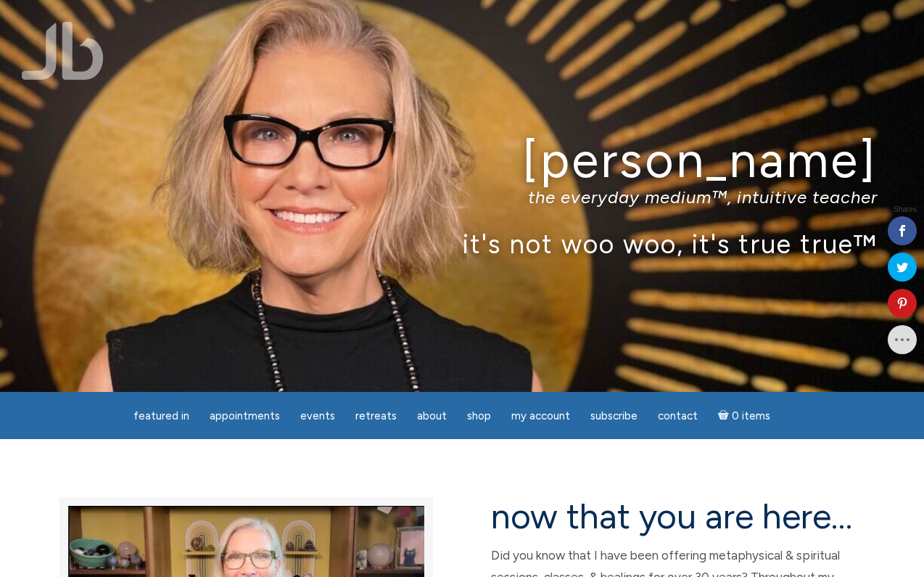 The width and height of the screenshot is (924, 577). What do you see at coordinates (479, 416) in the screenshot?
I see `span: Shop` at bounding box center [479, 416].